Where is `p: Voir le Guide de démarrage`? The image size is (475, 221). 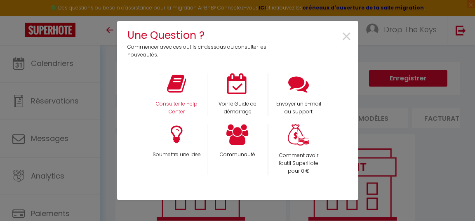
p: Voir le Guide de démarrage is located at coordinates (237, 108).